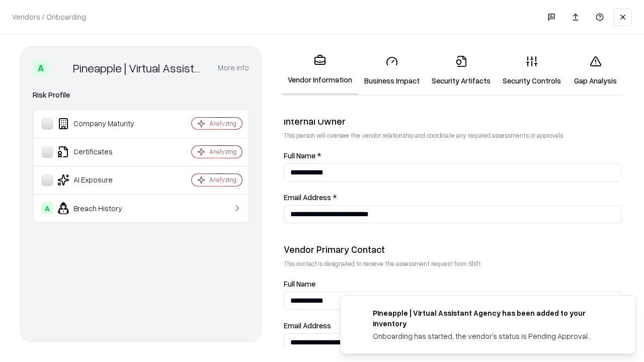 The height and width of the screenshot is (362, 644). I want to click on div: Pineapple | Virtual Assistant Agency, so click(140, 68).